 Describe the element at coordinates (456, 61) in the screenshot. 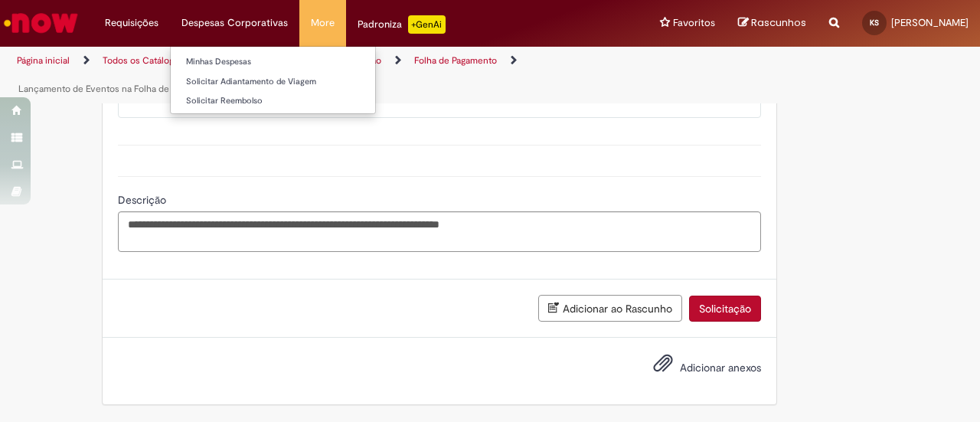

I see `a: Folha de Pagamento` at that location.